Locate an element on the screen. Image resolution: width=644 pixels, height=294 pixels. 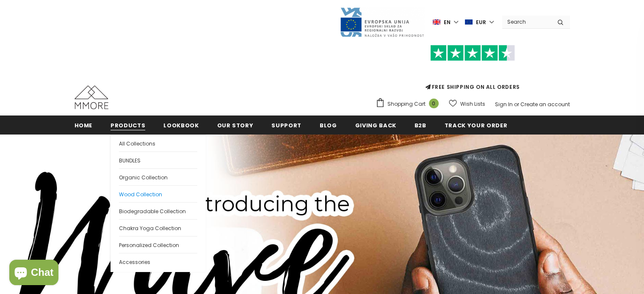
a: Blog is located at coordinates (328, 125).